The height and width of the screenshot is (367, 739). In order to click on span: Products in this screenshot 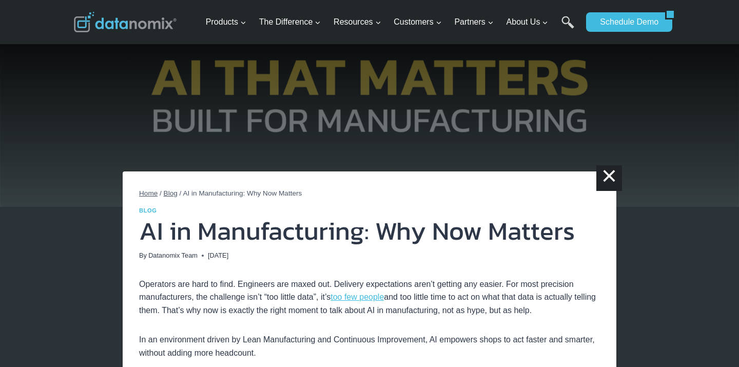, I will do `click(226, 22)`.